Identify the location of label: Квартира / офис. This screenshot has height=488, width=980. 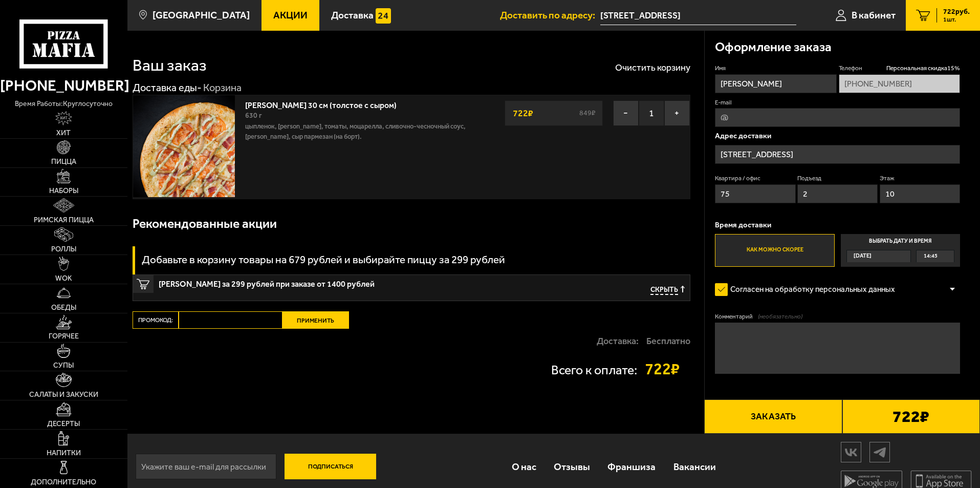
(755, 178).